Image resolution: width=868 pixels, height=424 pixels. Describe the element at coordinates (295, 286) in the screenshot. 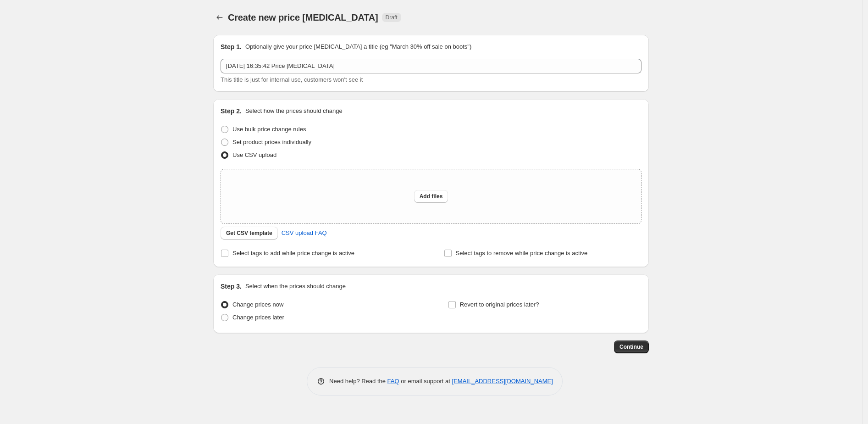

I see `p: Select when the prices should change` at that location.